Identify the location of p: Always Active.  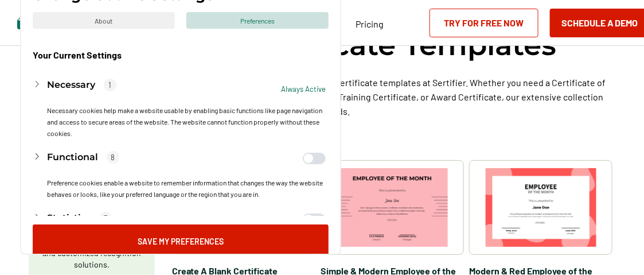
(303, 89).